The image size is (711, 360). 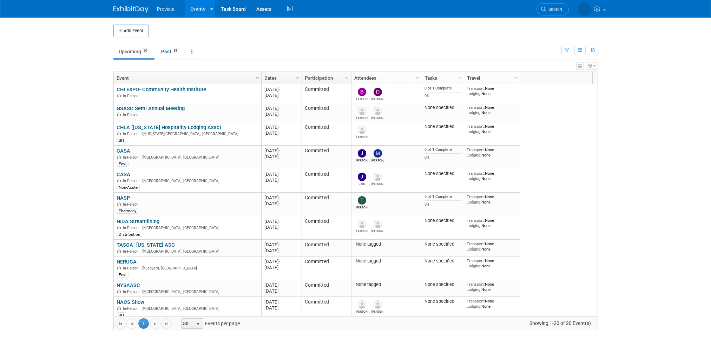 What do you see at coordinates (362, 201) in the screenshot?
I see `img: Trisha Mitkus` at bounding box center [362, 201].